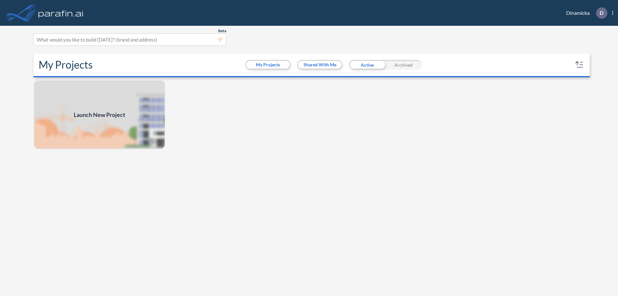  What do you see at coordinates (580, 65) in the screenshot?
I see `button: sort` at bounding box center [580, 65].